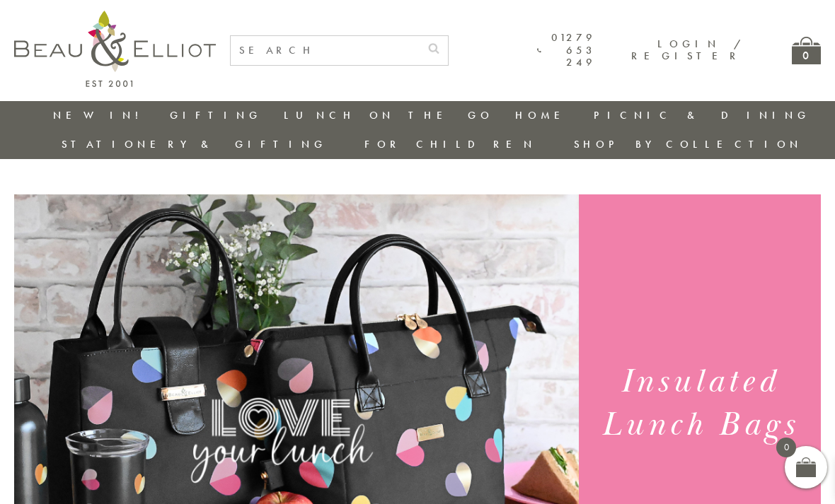 The width and height of the screenshot is (835, 504). What do you see at coordinates (115, 49) in the screenshot?
I see `img: logo` at bounding box center [115, 49].